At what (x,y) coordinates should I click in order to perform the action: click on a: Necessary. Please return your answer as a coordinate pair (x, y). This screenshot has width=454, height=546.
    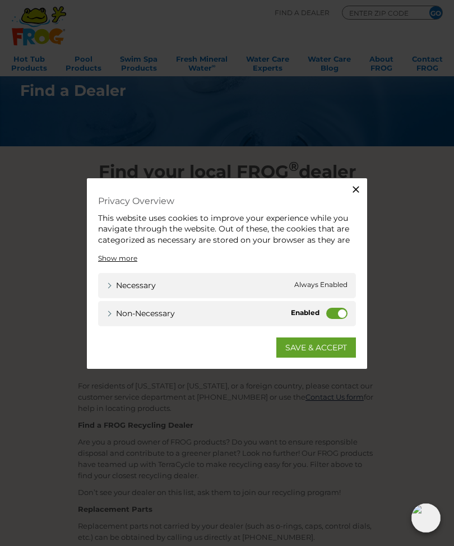
    Looking at the image, I should click on (131, 285).